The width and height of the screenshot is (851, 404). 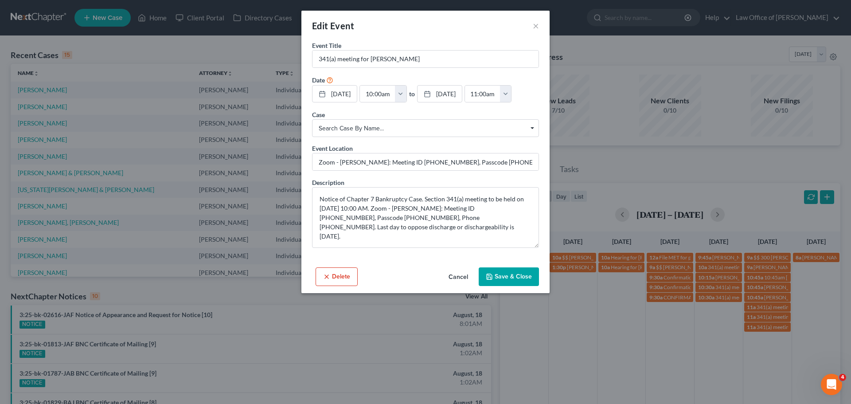 I want to click on label: Description, so click(x=328, y=182).